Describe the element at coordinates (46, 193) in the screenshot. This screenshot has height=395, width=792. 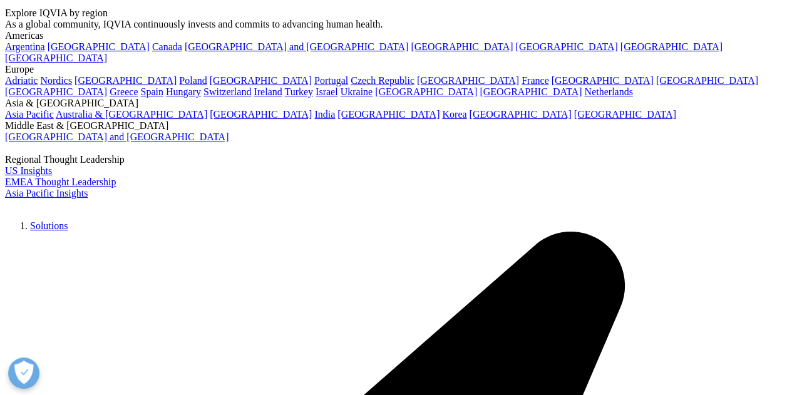
I see `a: Asia Pacific Insights` at that location.